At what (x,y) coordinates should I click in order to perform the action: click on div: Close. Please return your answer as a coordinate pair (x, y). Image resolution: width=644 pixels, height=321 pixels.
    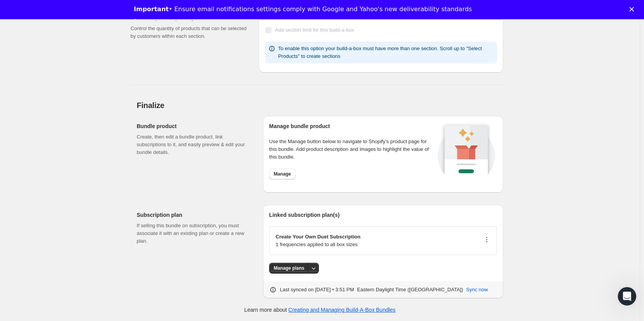
    Looking at the image, I should click on (633, 9).